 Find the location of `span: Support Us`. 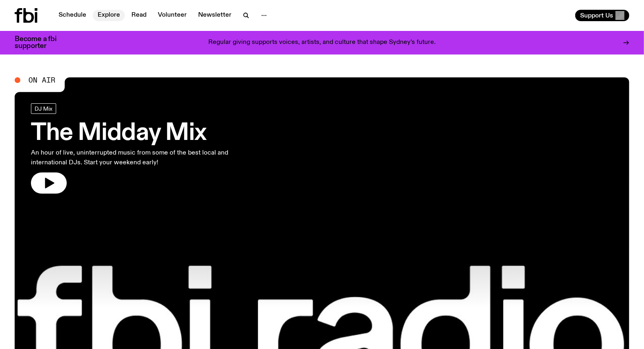

span: Support Us is located at coordinates (596, 15).